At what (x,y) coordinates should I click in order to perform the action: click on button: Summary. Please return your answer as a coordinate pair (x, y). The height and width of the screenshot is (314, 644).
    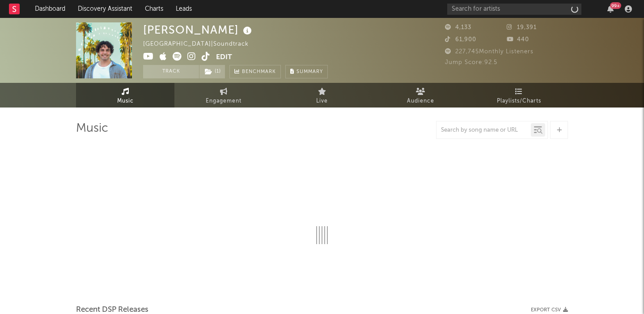
    Looking at the image, I should click on (306, 72).